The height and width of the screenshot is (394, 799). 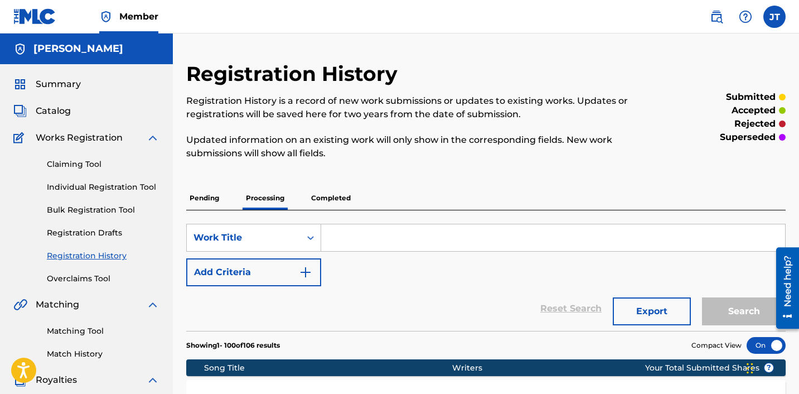 I want to click on span: Compact View, so click(x=717, y=345).